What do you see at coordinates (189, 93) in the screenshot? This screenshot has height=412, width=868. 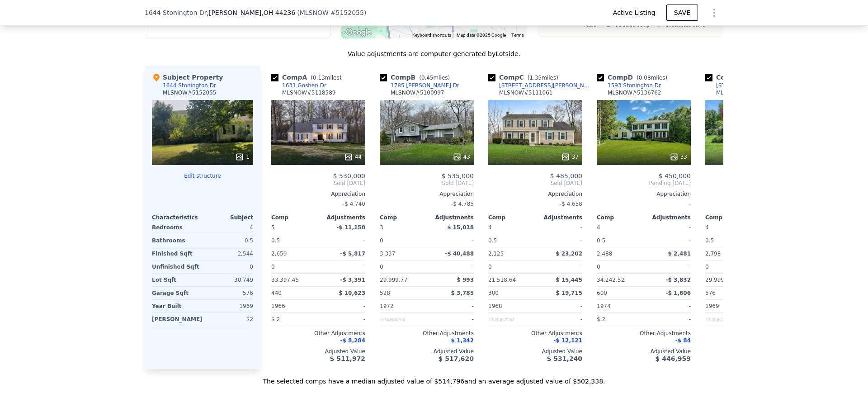 I see `div: MLSNOW # 5152055` at bounding box center [189, 93].